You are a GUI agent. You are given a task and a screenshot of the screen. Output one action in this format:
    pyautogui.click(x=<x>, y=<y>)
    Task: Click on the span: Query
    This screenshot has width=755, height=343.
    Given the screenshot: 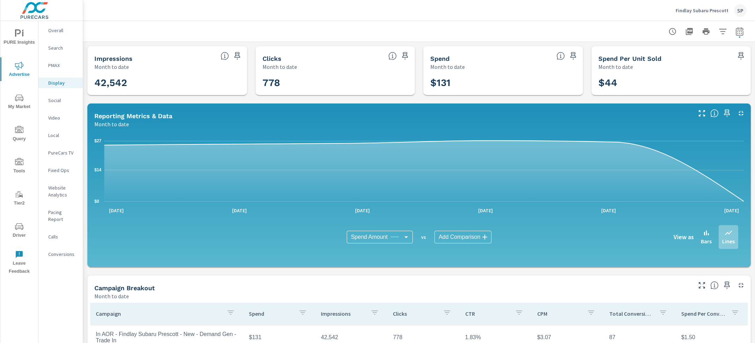 What is the action you would take?
    pyautogui.click(x=19, y=134)
    